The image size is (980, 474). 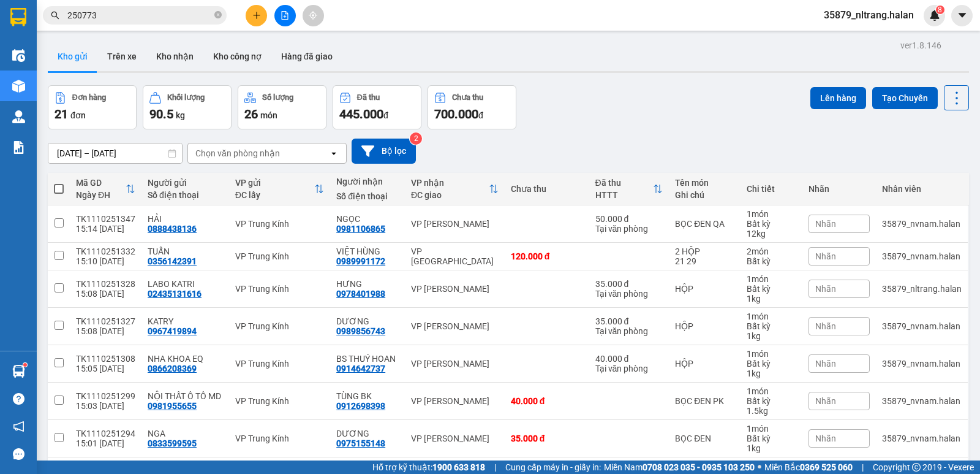 I want to click on div: NỘI THẤT Ô TÔ MD, so click(x=185, y=396).